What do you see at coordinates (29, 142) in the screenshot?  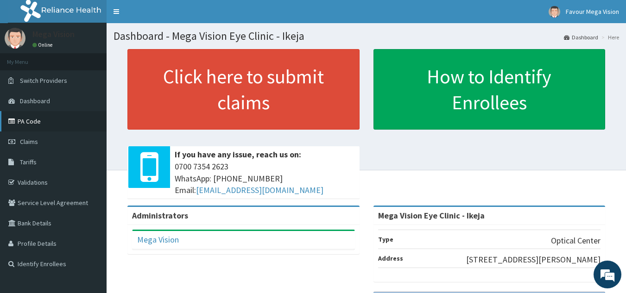 I see `span: Claims` at bounding box center [29, 142].